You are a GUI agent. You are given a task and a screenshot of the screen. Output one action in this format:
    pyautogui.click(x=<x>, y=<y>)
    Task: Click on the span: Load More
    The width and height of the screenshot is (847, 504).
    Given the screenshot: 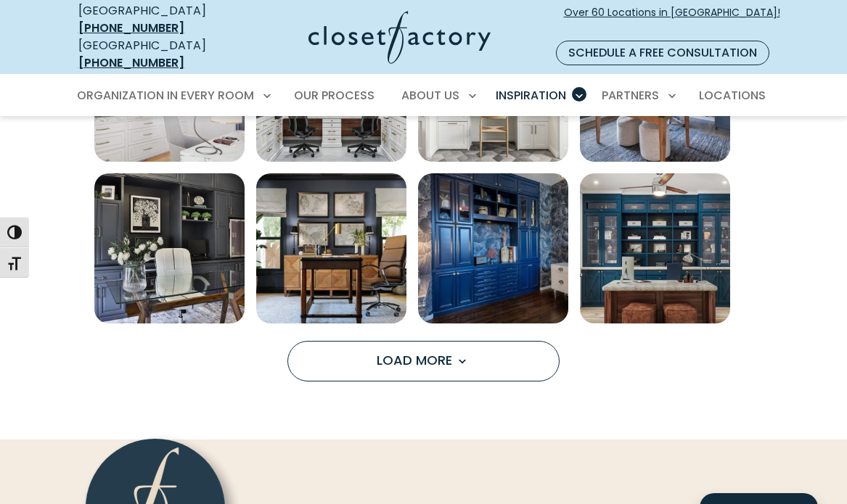 What is the action you would take?
    pyautogui.click(x=424, y=359)
    